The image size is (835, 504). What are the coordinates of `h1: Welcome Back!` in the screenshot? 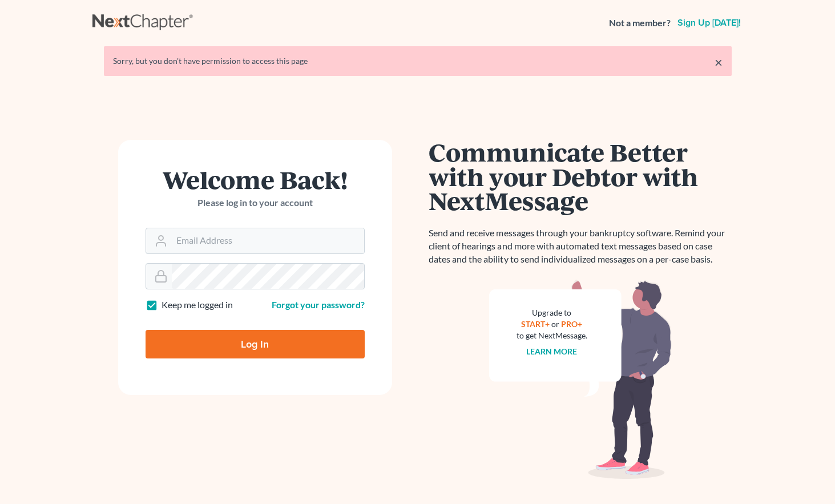 It's located at (255, 179).